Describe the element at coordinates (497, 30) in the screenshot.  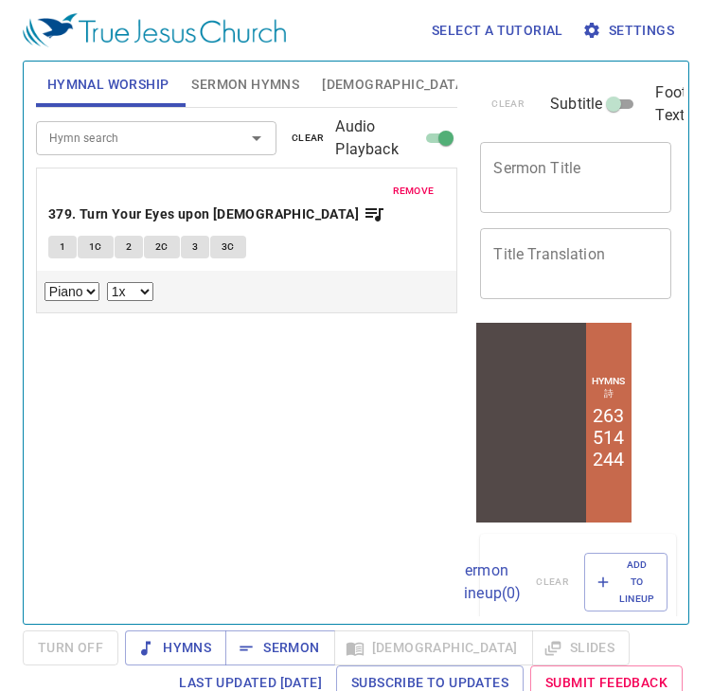
I see `span: Select a tutorial` at that location.